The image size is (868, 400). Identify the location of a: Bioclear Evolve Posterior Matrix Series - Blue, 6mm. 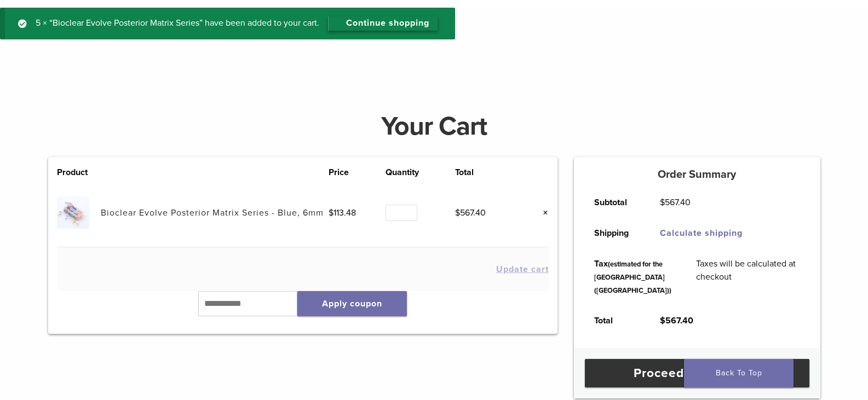
(212, 213).